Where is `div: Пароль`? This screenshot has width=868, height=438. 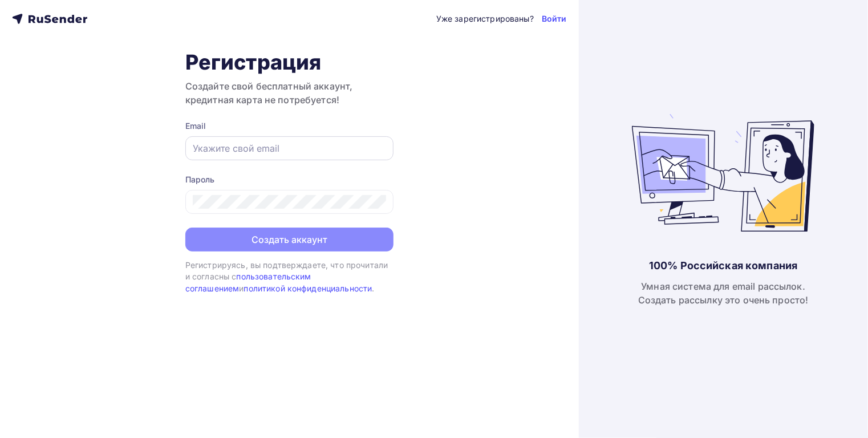 div: Пароль is located at coordinates (290, 179).